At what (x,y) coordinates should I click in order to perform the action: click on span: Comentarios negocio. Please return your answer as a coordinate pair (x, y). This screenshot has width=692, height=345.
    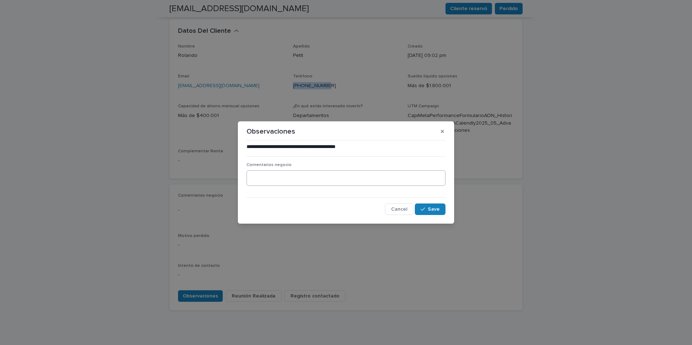
    Looking at the image, I should click on (269, 165).